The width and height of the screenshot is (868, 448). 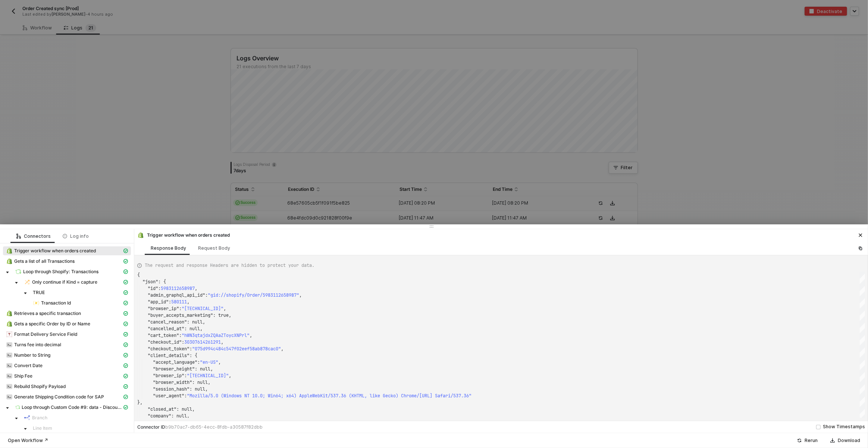 I want to click on span: Format Delivery Service Field, so click(x=45, y=334).